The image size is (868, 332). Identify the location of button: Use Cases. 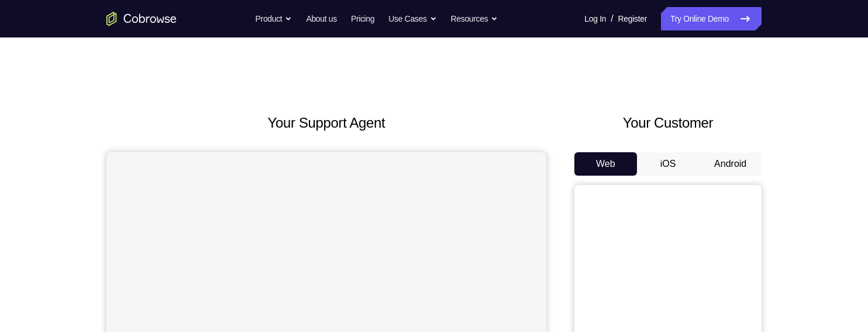
(412, 19).